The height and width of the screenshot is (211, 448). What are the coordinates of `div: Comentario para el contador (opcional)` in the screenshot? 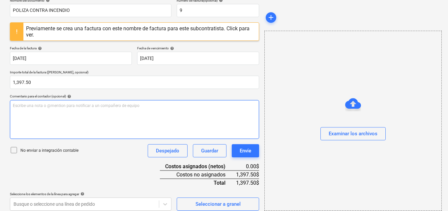 It's located at (134, 96).